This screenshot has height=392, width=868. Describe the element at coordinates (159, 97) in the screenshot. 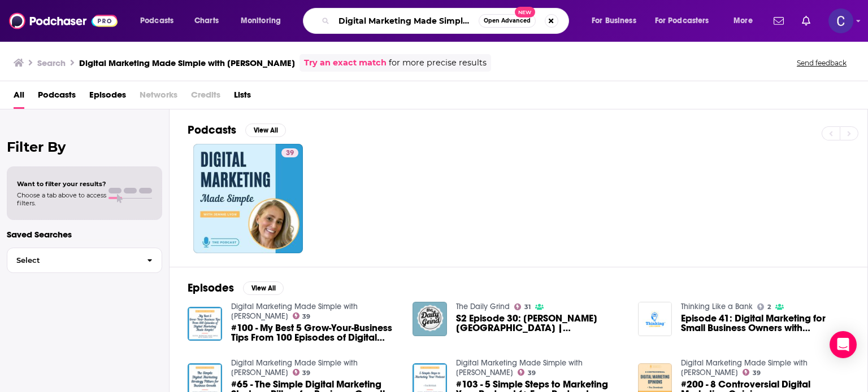

I see `span: Networks` at that location.